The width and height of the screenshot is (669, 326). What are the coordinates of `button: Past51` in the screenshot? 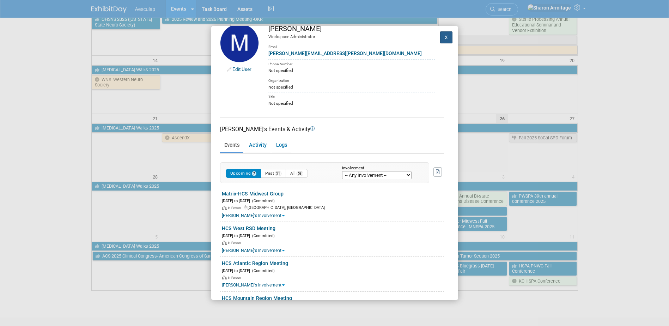 It's located at (273, 173).